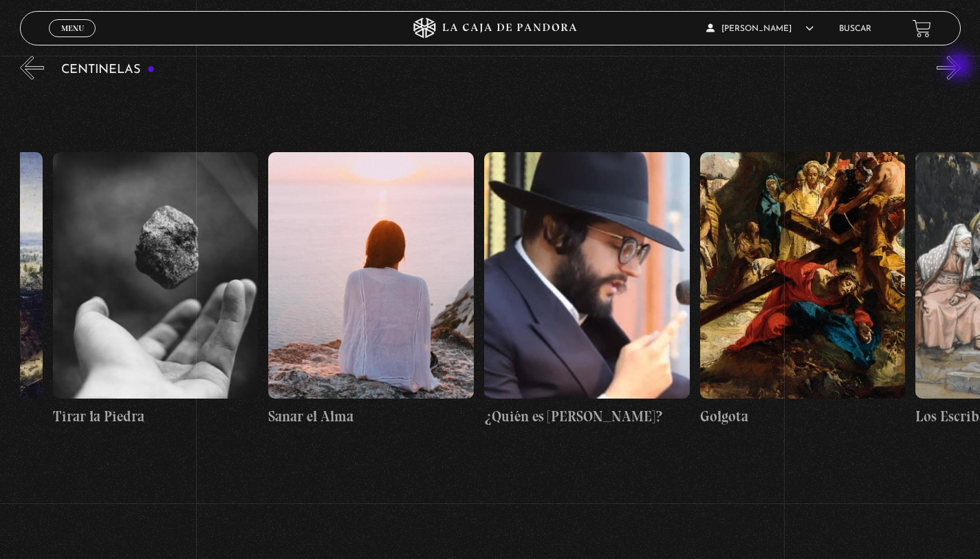 This screenshot has height=559, width=980. Describe the element at coordinates (854, 29) in the screenshot. I see `a: Buscar` at that location.